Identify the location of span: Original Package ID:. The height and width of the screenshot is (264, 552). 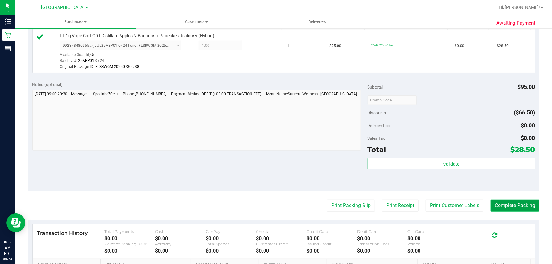
(77, 67).